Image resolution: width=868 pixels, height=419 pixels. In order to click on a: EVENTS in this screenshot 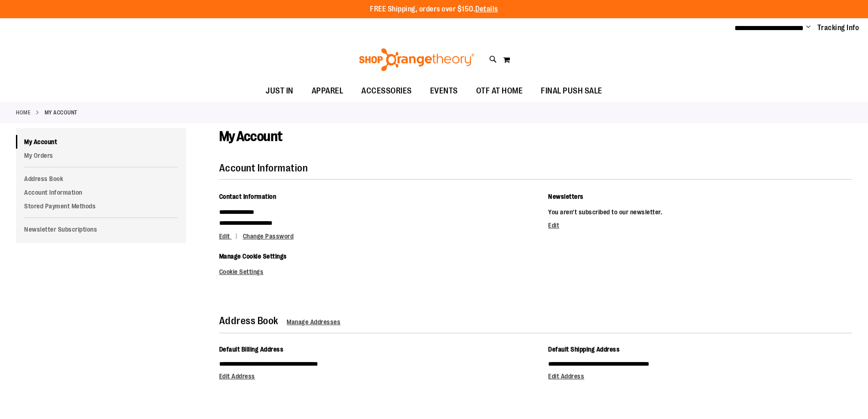, I will do `click(444, 91)`.